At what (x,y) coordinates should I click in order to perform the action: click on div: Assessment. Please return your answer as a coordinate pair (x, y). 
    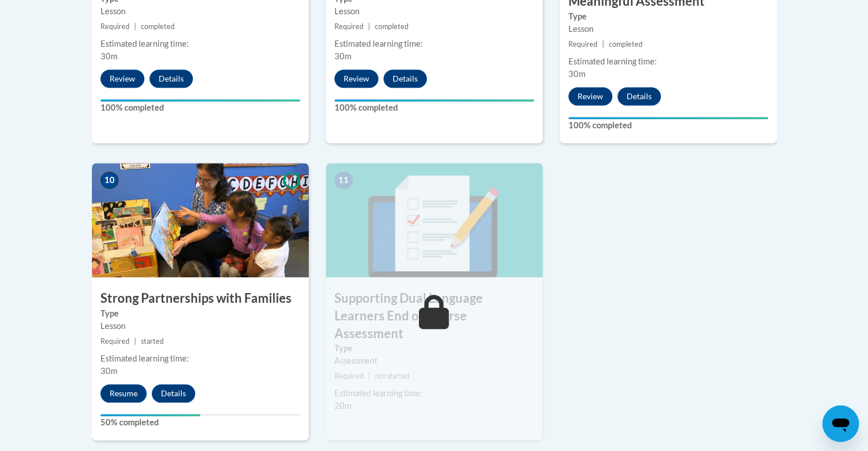
    Looking at the image, I should click on (434, 361).